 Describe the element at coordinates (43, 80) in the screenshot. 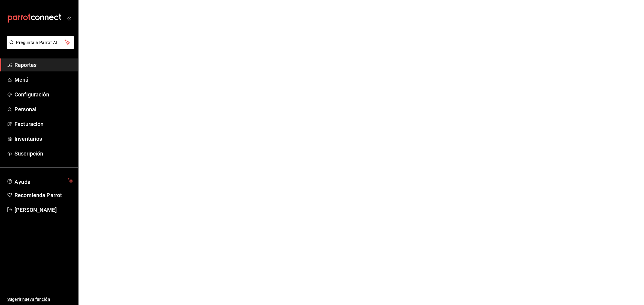

I see `span: Menú` at that location.